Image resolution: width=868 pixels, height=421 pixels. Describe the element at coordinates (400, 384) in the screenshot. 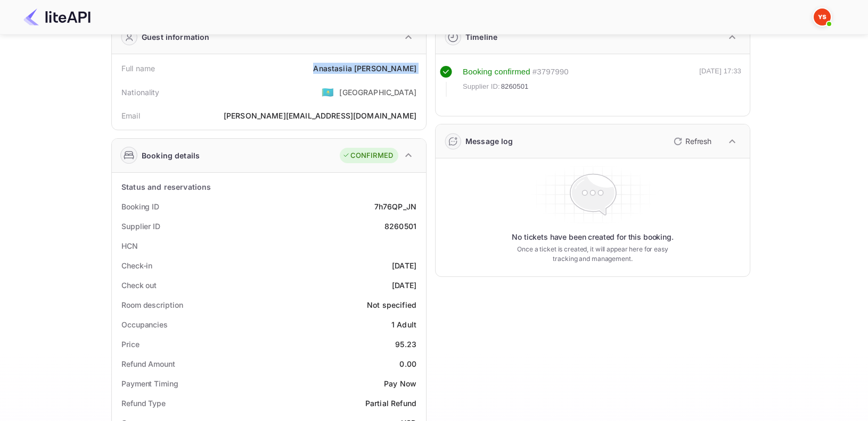

I see `div: Pay Now` at that location.